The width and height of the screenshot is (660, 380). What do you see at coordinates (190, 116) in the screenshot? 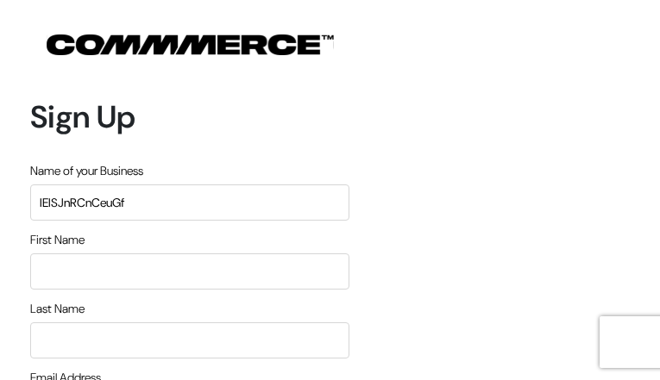
I see `h1: Sign Up` at bounding box center [190, 116].